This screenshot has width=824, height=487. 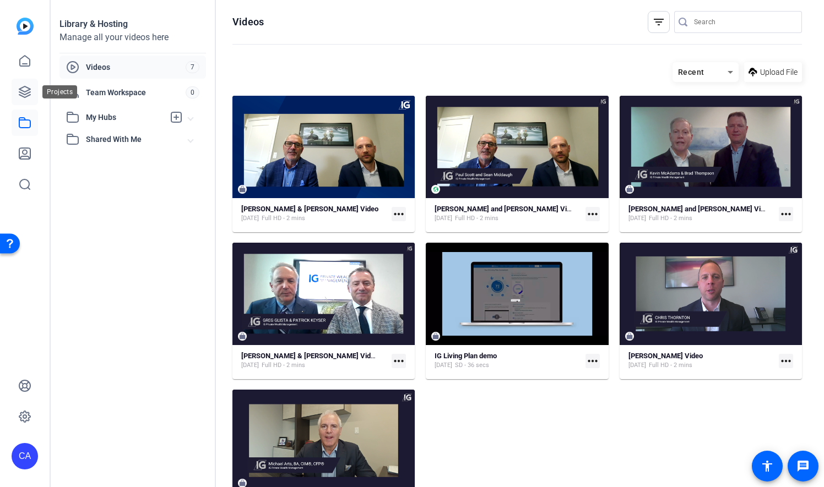 What do you see at coordinates (192, 93) in the screenshot?
I see `span: 0` at bounding box center [192, 93].